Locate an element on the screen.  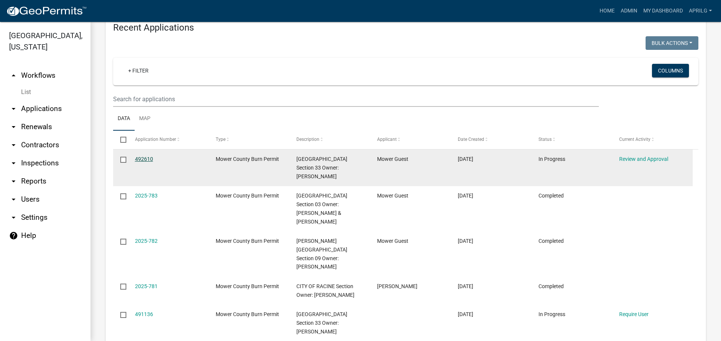
i: arrow_drop_up is located at coordinates (14, 75).